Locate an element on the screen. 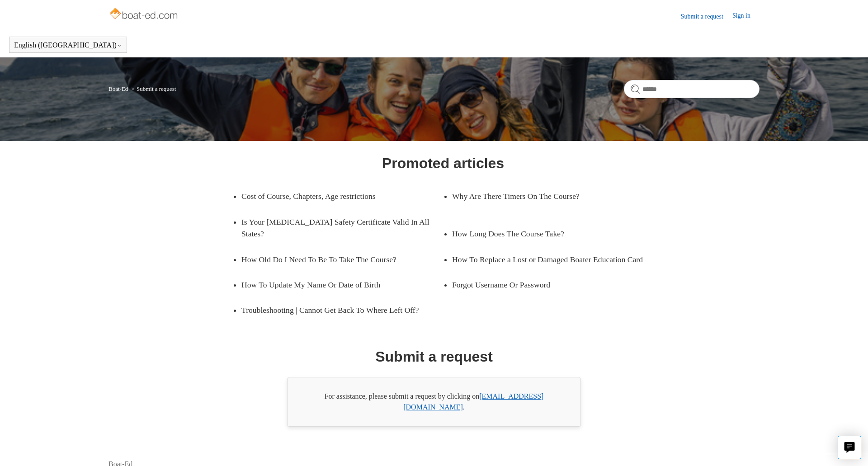 This screenshot has height=466, width=868. a: Forgot Username Or Password is located at coordinates (546, 285).